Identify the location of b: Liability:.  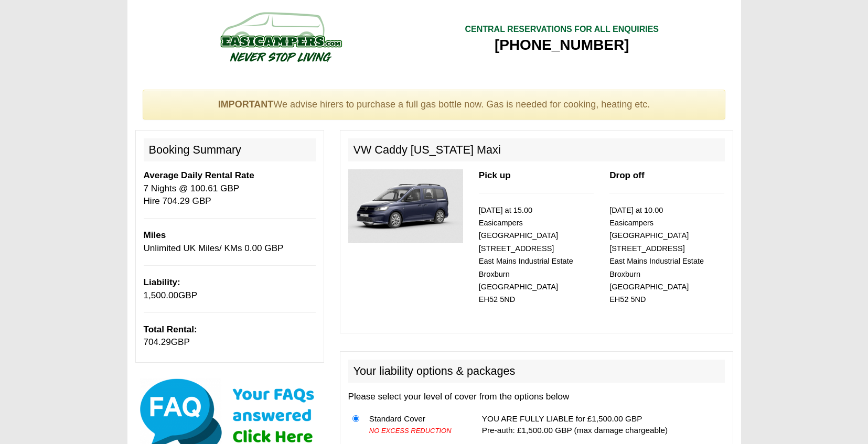
(162, 282).